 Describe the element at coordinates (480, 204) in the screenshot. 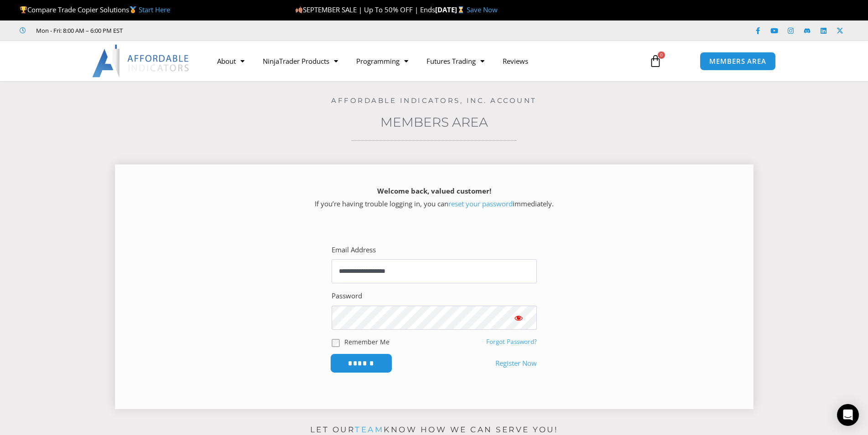

I see `a: reset your password` at that location.